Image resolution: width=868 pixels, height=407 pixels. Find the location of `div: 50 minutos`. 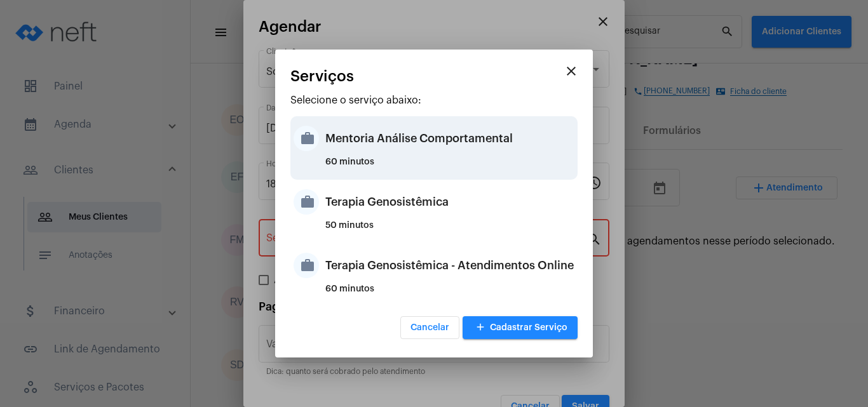

div: 50 minutos is located at coordinates (450, 230).